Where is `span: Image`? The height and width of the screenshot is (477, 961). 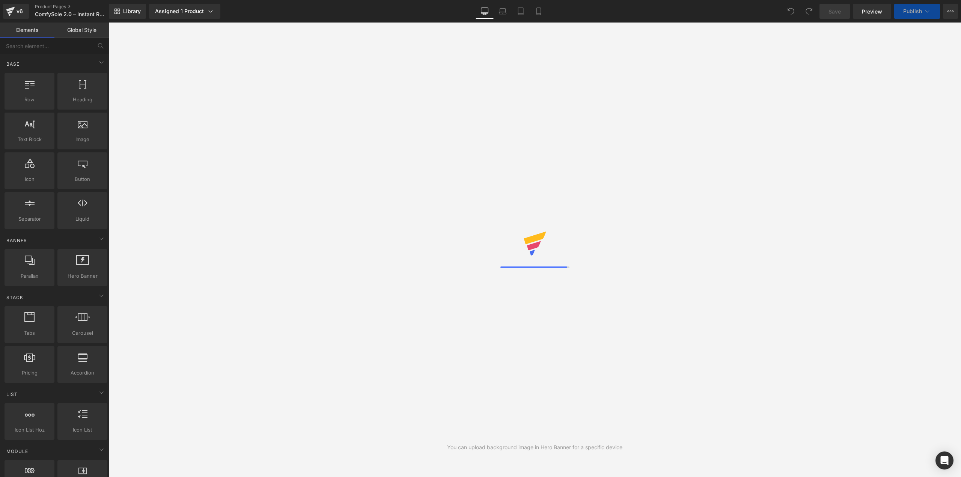
span: Image is located at coordinates (82, 139).